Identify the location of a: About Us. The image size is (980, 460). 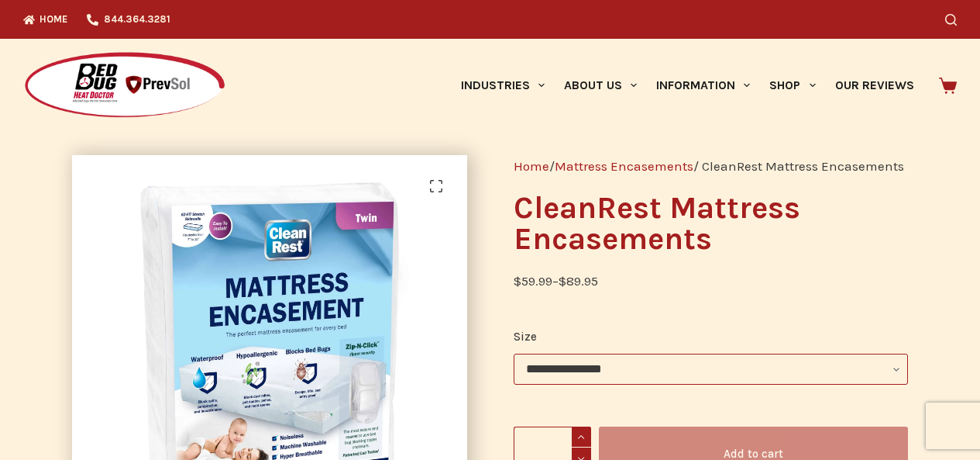
(600, 86).